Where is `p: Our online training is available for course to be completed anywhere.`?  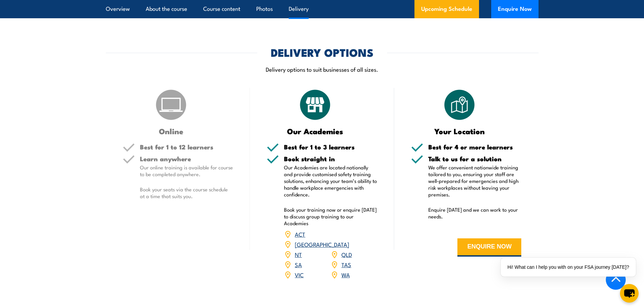 p: Our online training is available for course to be completed anywhere. is located at coordinates (187, 171).